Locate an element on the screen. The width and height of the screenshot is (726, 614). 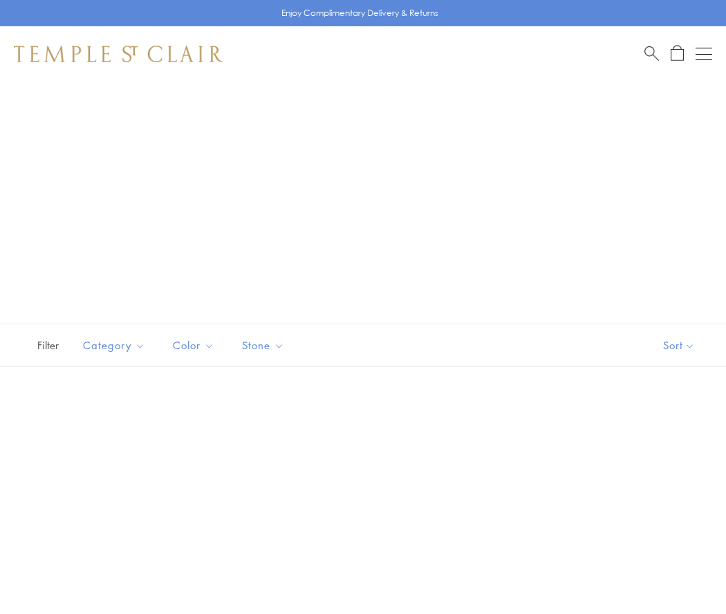
p: Enjoy Complimentary Delivery & Returns is located at coordinates (359, 13).